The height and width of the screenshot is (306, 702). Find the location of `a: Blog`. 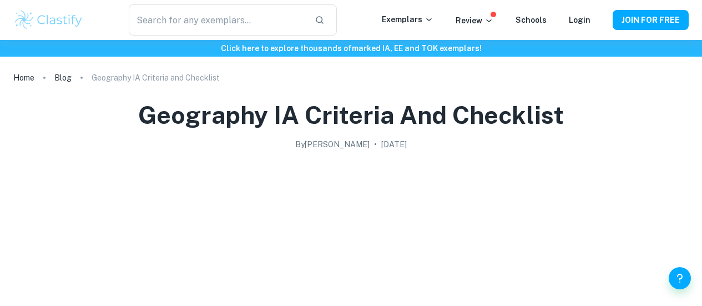

a: Blog is located at coordinates (63, 78).